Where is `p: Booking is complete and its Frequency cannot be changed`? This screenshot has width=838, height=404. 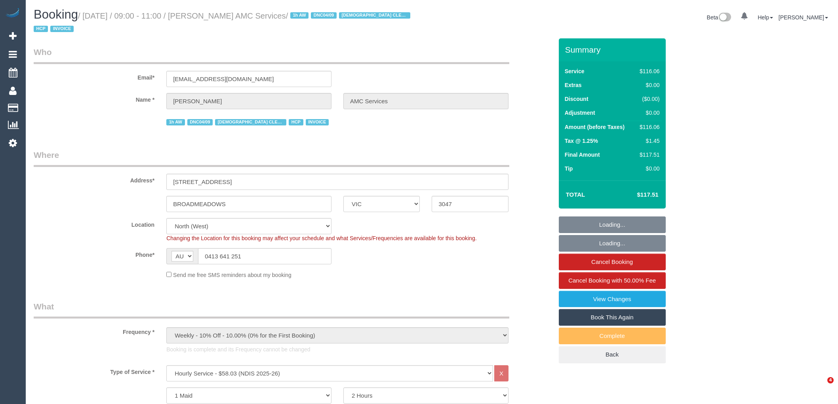 p: Booking is complete and its Frequency cannot be changed is located at coordinates (337, 350).